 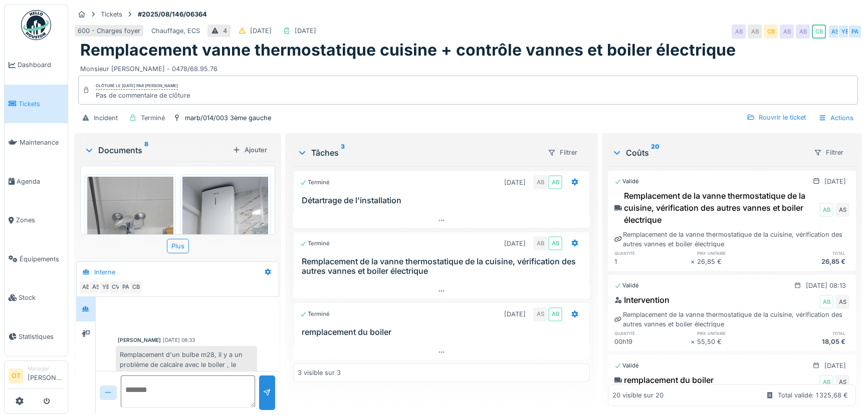 What do you see at coordinates (130, 234) in the screenshot?
I see `img: gudc9y832lq8gi3gms94rmo3z013` at bounding box center [130, 234].